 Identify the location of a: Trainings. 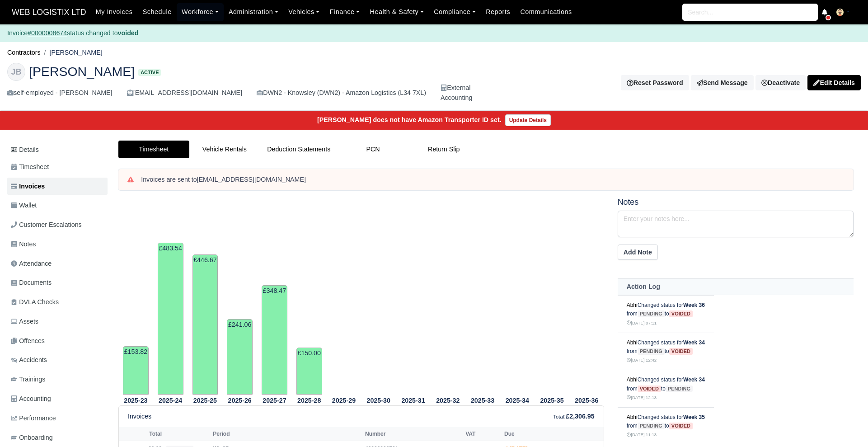
(57, 379).